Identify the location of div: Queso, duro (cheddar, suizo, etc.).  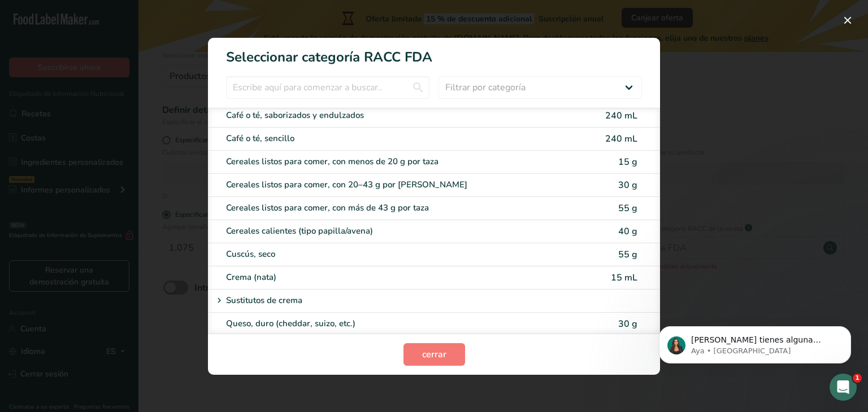
(386, 323).